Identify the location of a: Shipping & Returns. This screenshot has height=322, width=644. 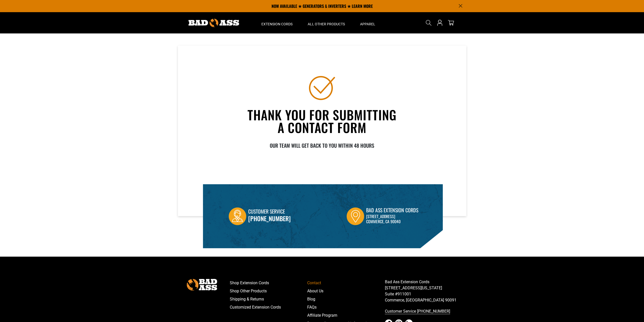
(269, 299).